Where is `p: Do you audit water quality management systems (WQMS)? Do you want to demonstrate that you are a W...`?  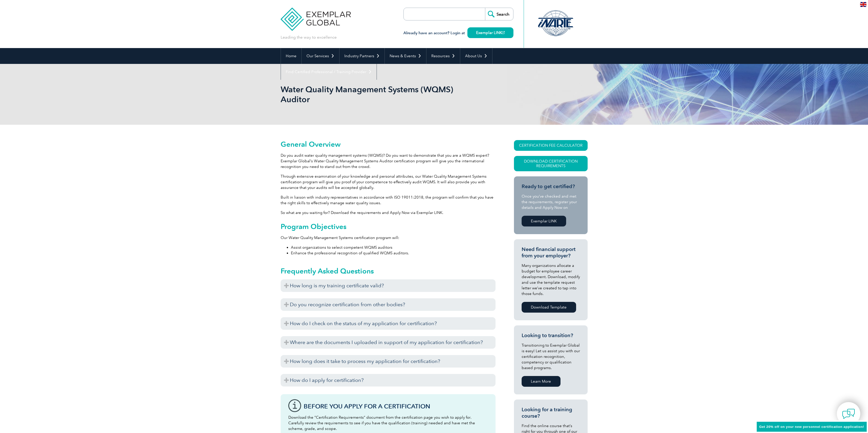
p: Do you audit water quality management systems (WQMS)? Do you want to demonstrate that you are a W... is located at coordinates (388, 161).